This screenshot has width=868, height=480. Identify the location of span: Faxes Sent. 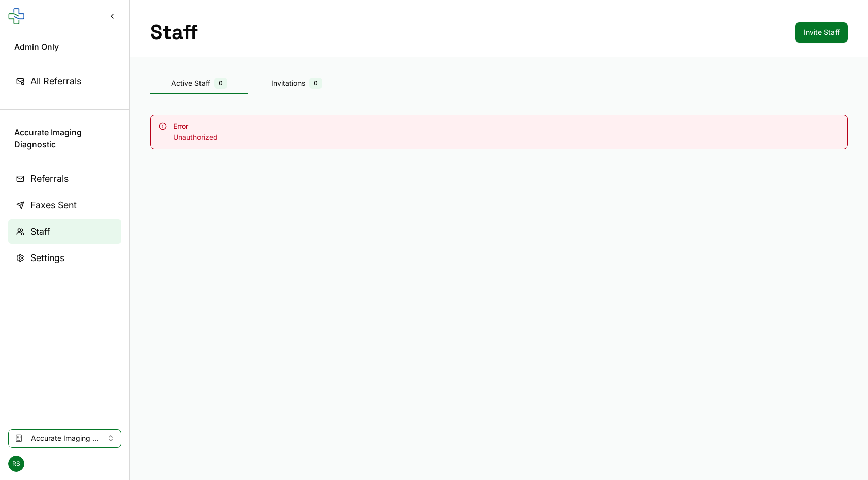
(53, 205).